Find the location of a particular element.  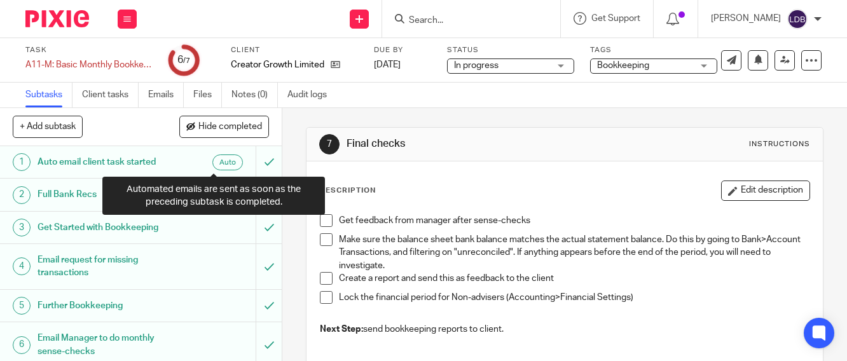

button: + Add subtask is located at coordinates (48, 127).